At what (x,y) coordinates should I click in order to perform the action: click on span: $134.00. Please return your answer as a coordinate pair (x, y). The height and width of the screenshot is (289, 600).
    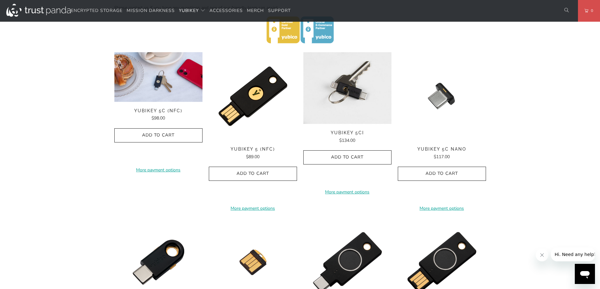
    Looking at the image, I should click on (347, 140).